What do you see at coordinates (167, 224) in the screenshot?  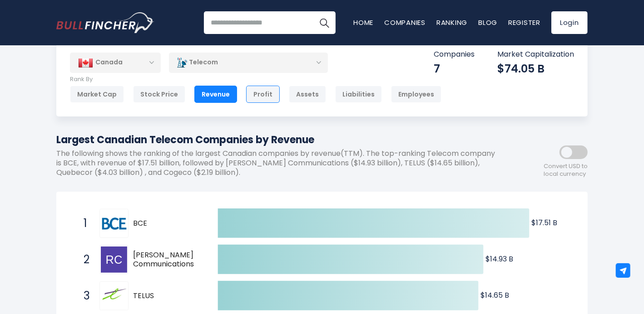 I see `span: BCE` at bounding box center [167, 224].